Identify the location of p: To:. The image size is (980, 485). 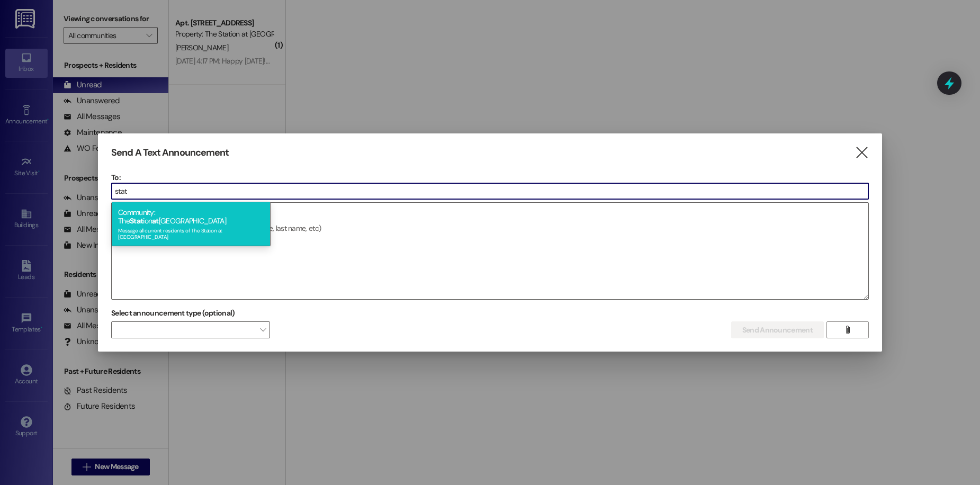
(490, 177).